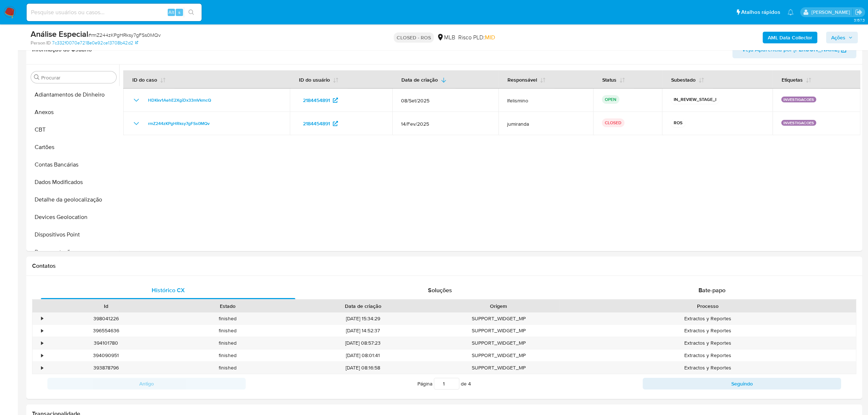  Describe the element at coordinates (470, 383) in the screenshot. I see `span: 4` at that location.